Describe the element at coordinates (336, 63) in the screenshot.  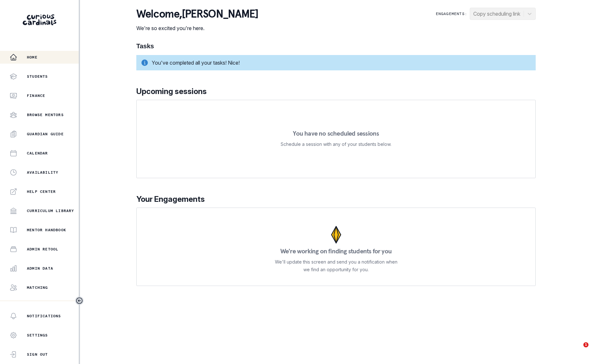
I see `div: You've completed all your tasks! Nice!` at that location.